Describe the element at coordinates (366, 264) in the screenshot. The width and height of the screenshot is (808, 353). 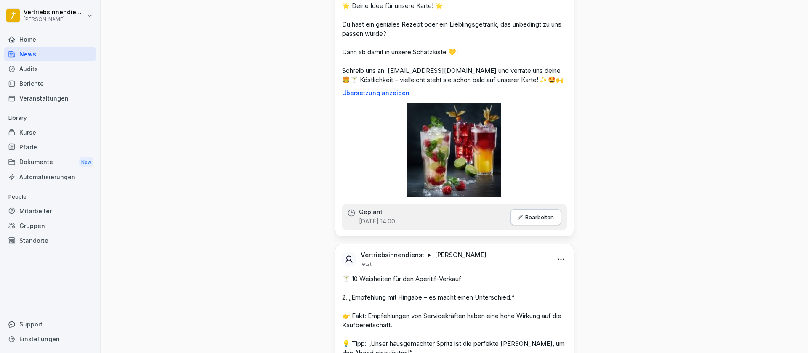
I see `p: jetzt` at that location.